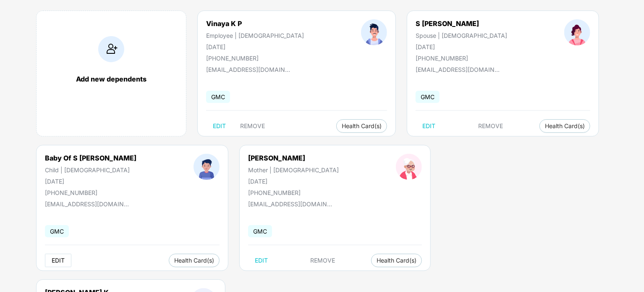 The width and height of the screenshot is (644, 292). What do you see at coordinates (255, 23) in the screenshot?
I see `div: Vinaya K P` at bounding box center [255, 23].